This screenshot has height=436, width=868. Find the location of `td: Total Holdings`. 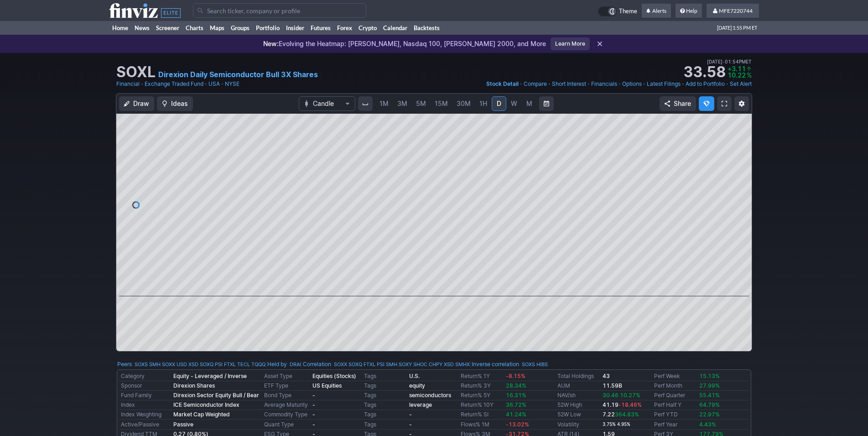

td: Total Holdings is located at coordinates (578, 376).